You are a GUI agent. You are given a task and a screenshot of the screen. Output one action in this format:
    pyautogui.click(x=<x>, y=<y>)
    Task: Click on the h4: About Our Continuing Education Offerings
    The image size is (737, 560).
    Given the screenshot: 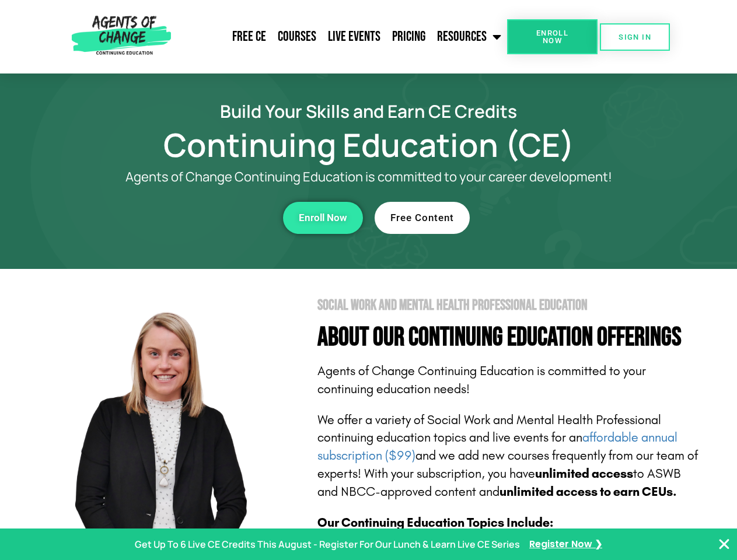 What is the action you would take?
    pyautogui.click(x=509, y=337)
    